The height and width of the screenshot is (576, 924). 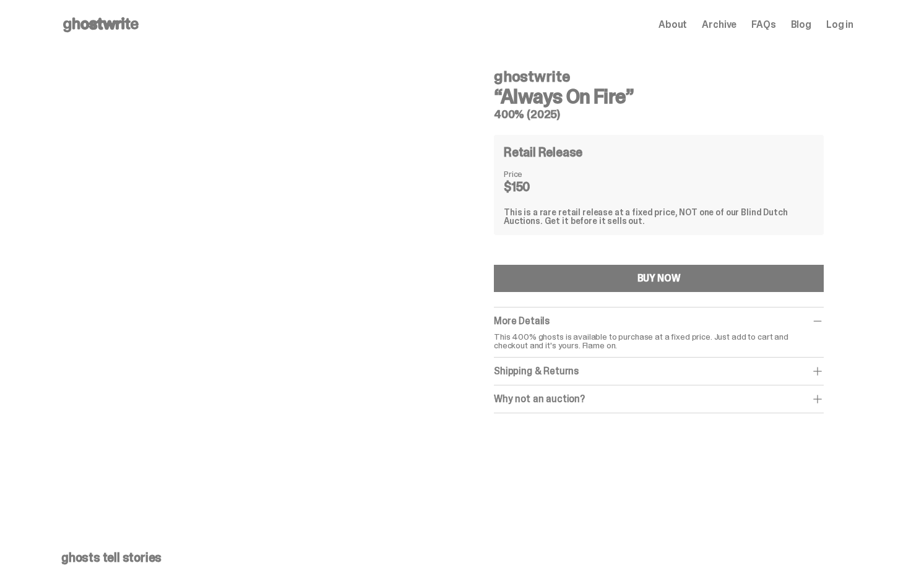 I want to click on a: Archive, so click(x=719, y=25).